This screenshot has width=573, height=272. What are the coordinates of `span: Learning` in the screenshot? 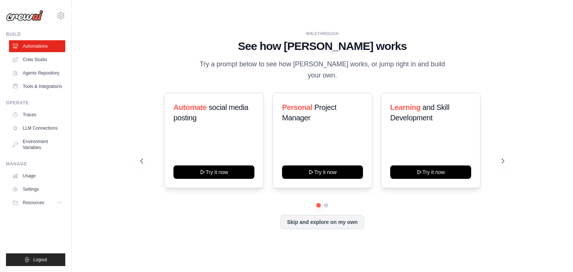 It's located at (405, 107).